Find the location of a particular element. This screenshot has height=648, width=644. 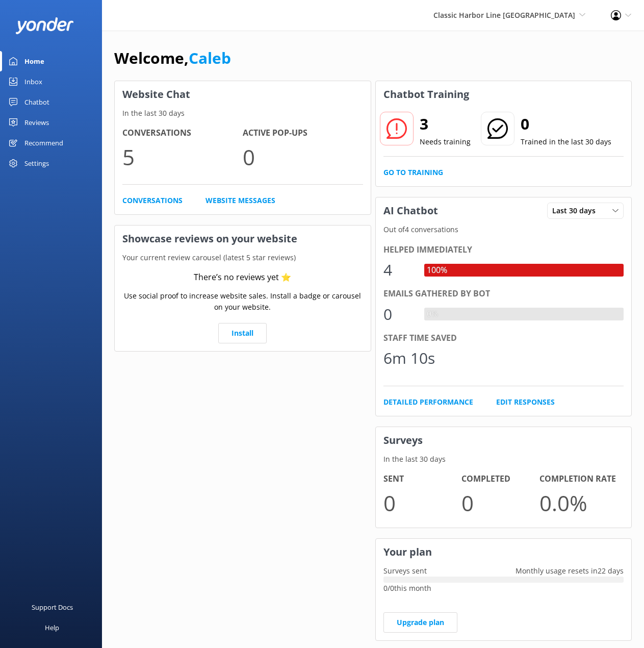

a: Detailed Performance is located at coordinates (428, 402).